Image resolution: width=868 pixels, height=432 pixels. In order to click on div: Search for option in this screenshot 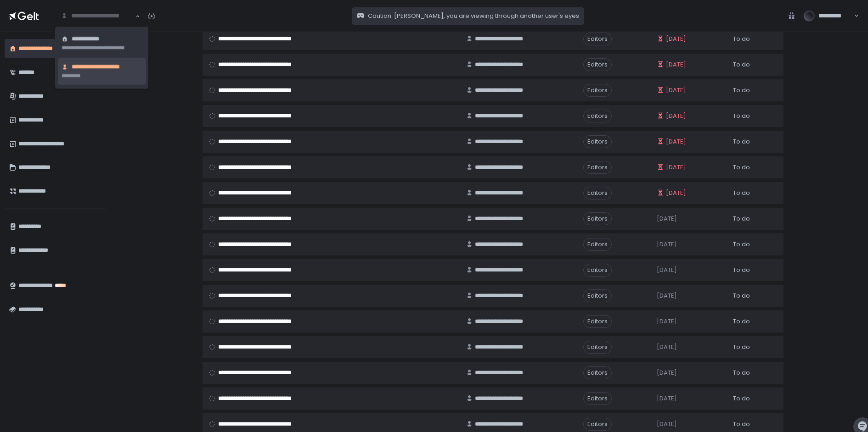, I will do `click(97, 16)`.